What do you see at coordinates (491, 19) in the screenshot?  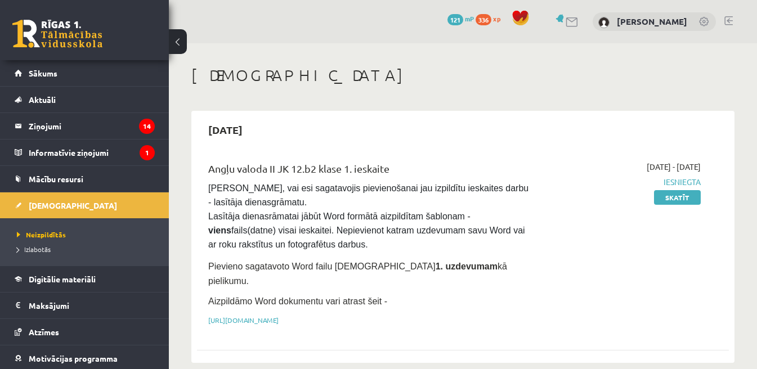 I see `a: 336 xp` at bounding box center [491, 19].